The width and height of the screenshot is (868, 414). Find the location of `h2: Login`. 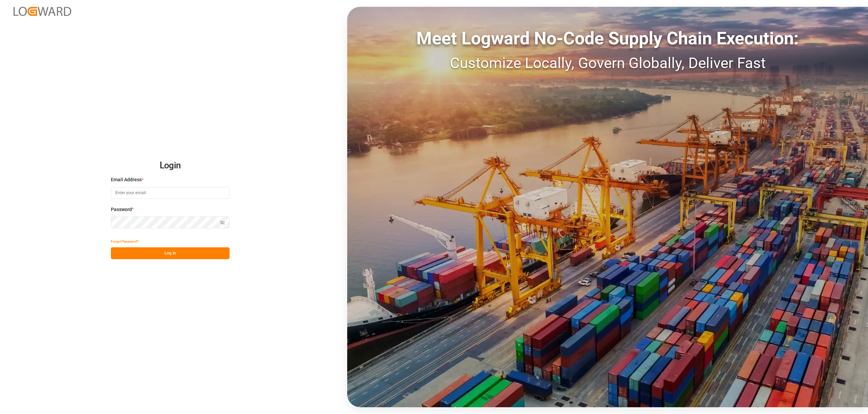

h2: Login is located at coordinates (170, 166).